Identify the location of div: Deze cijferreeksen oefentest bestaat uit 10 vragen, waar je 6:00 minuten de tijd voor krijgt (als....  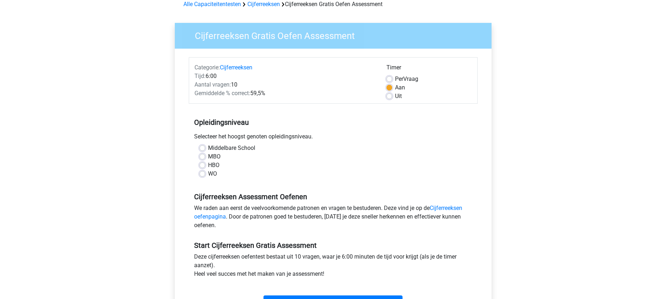
(333, 267).